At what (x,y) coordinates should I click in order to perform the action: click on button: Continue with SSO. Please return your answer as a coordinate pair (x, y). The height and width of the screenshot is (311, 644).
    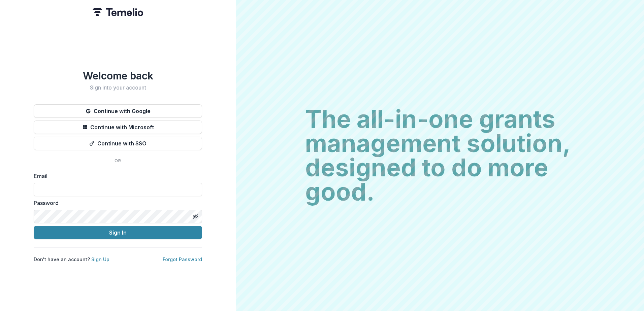
    Looking at the image, I should click on (118, 143).